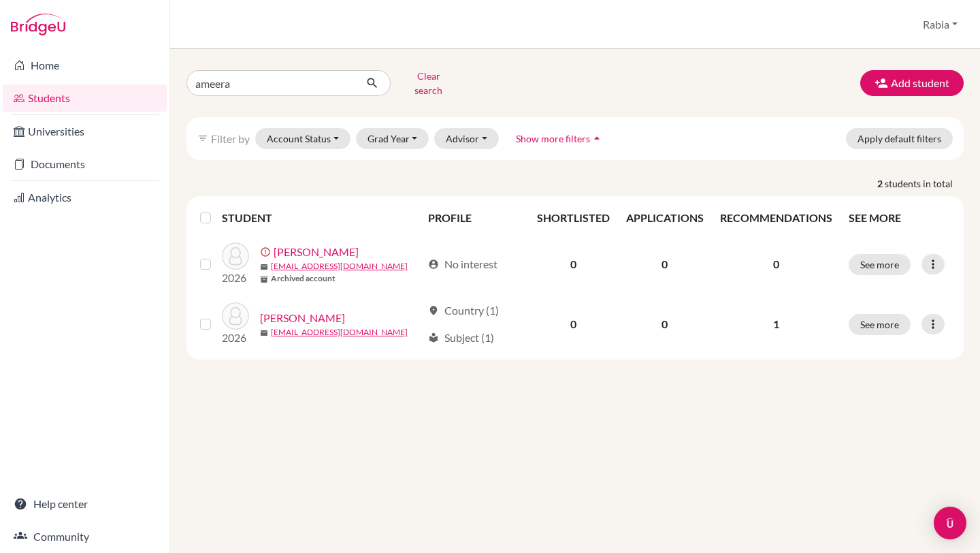  I want to click on input: Find student by name..., so click(271, 83).